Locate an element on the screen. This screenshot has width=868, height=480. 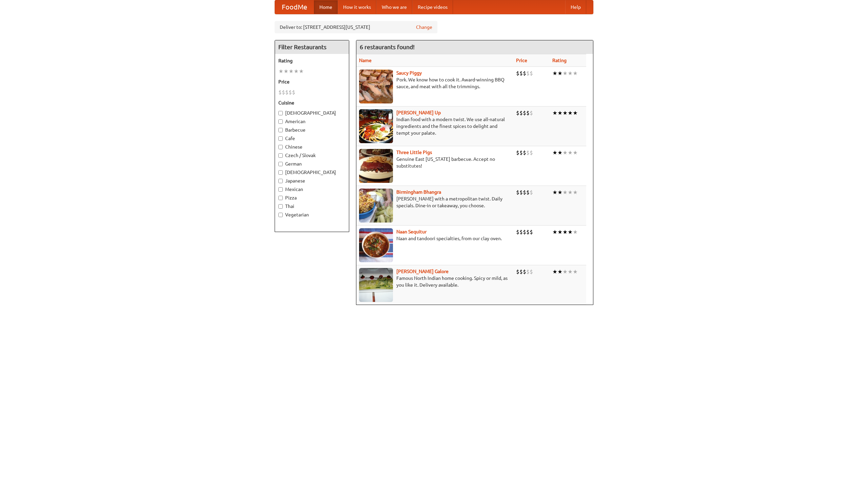
a: Name is located at coordinates (365, 60).